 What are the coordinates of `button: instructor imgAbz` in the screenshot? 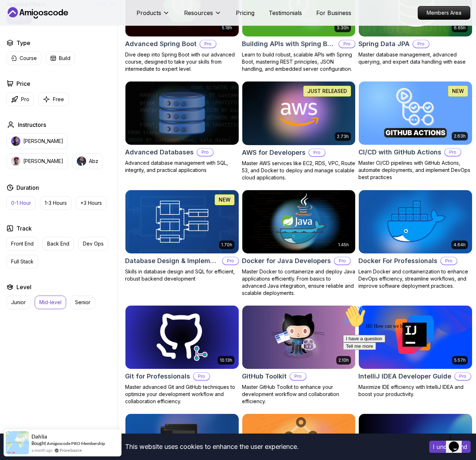 It's located at (88, 161).